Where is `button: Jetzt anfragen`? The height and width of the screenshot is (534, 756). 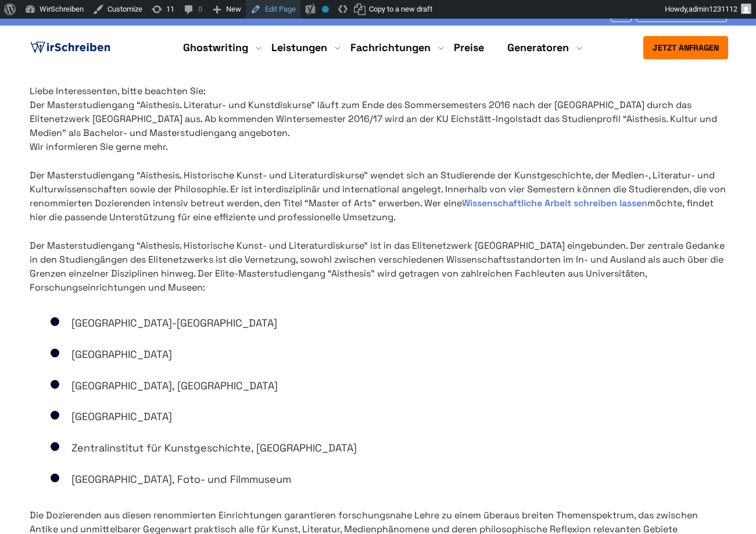
button: Jetzt anfragen is located at coordinates (686, 47).